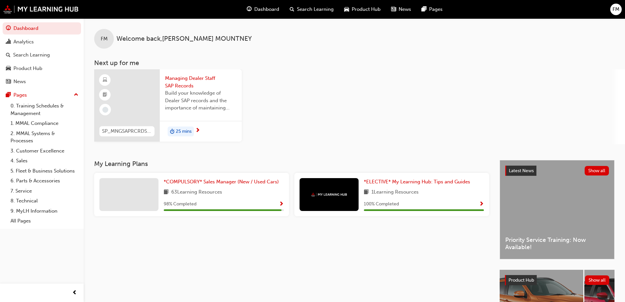 This screenshot has height=302, width=625. Describe the element at coordinates (201, 100) in the screenshot. I see `span: Build your knowledge of Dealer SAP records and the importance of maintaining your staff records i...` at that location.